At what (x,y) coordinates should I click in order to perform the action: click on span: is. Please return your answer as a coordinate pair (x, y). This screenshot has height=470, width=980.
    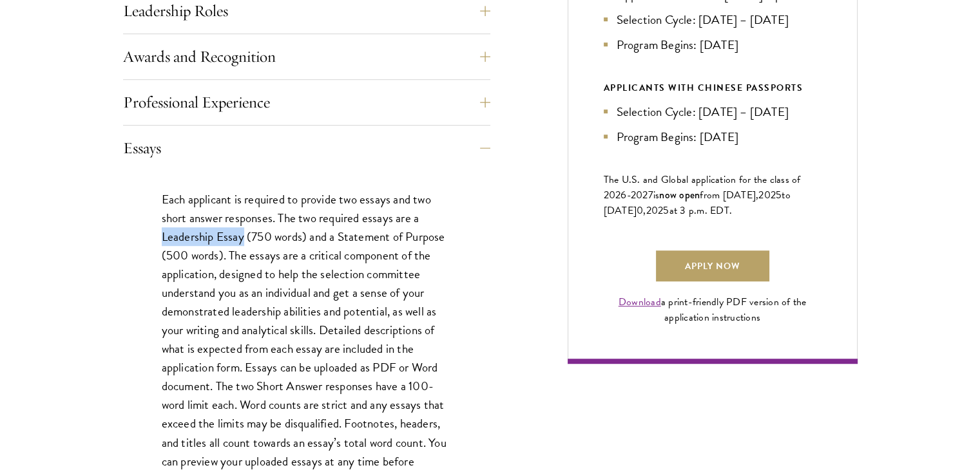
    Looking at the image, I should click on (657, 195).